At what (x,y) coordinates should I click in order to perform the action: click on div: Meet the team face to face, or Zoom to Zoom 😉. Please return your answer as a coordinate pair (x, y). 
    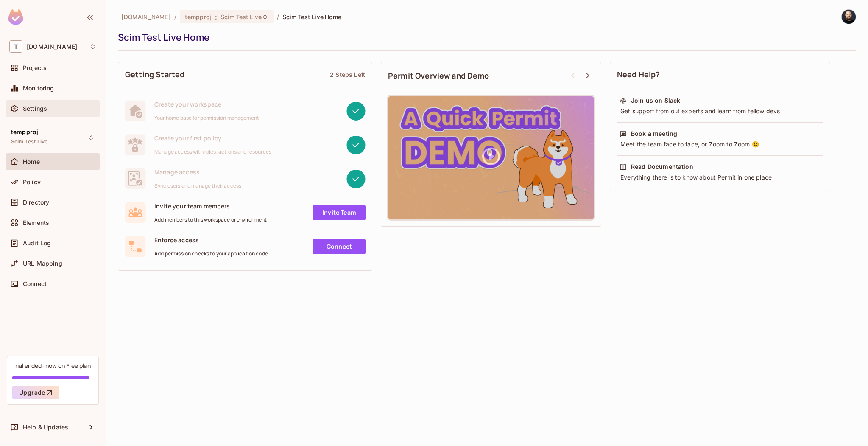
    Looking at the image, I should click on (720, 145).